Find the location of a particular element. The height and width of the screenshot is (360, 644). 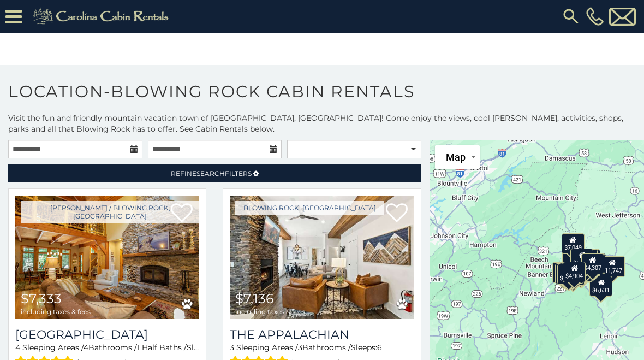

div: $4,904 is located at coordinates (575, 272).